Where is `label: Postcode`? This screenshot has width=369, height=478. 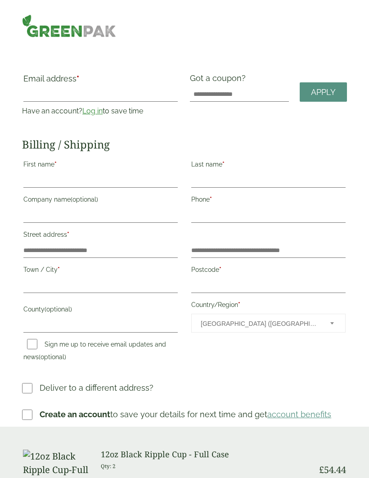 label: Postcode is located at coordinates (268, 271).